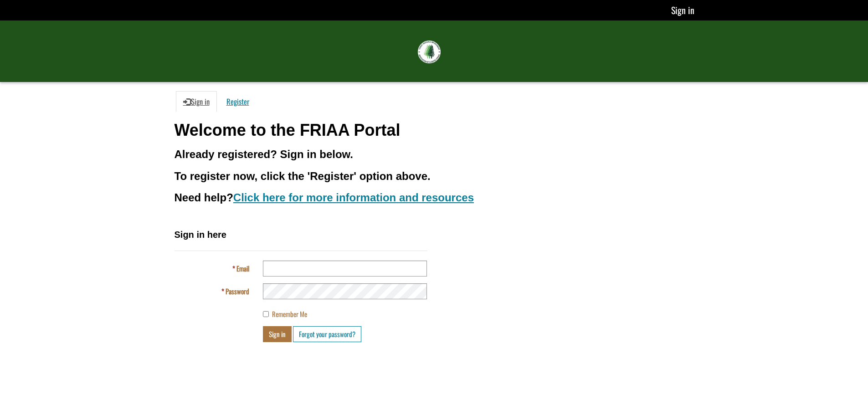  Describe the element at coordinates (429, 52) in the screenshot. I see `img: FRIAA Submissions Portal` at that location.